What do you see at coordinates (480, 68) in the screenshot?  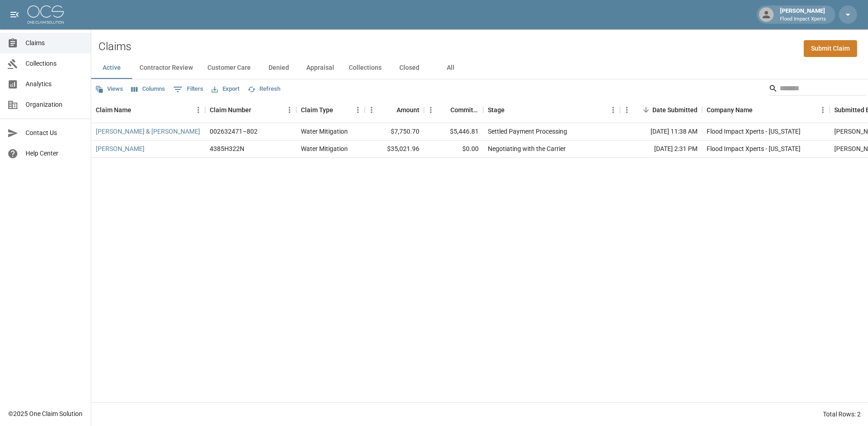 I see `div: dynamic tabs` at bounding box center [480, 68].